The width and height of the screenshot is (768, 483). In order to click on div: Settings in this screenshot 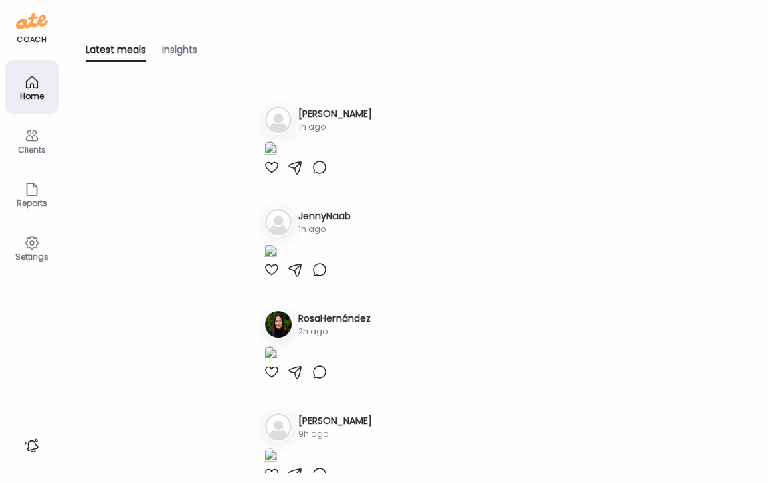, I will do `click(32, 256)`.